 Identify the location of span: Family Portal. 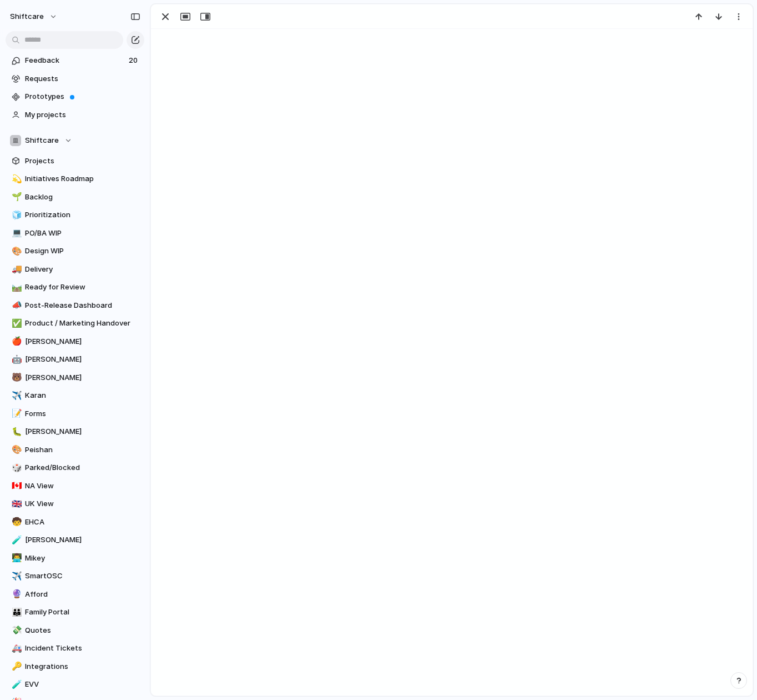
(83, 612).